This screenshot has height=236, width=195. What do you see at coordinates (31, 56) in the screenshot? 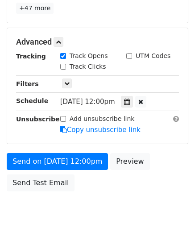
I see `strong: Tracking` at bounding box center [31, 56].